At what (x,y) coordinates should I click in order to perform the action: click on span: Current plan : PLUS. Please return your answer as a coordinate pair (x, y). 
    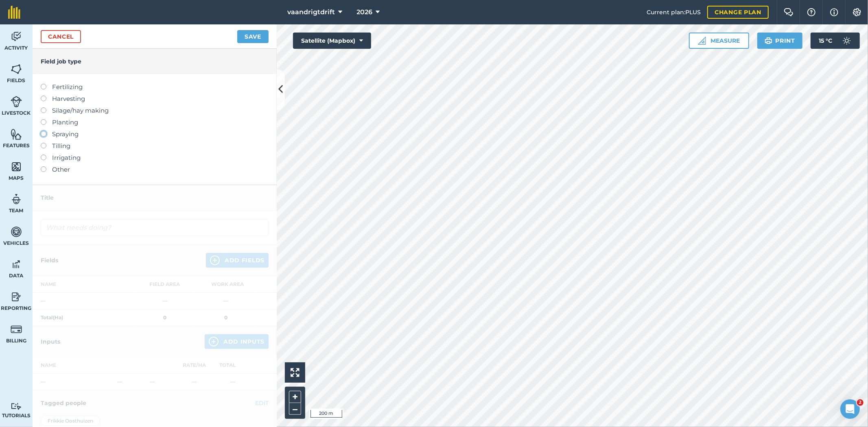
    Looking at the image, I should click on (674, 12).